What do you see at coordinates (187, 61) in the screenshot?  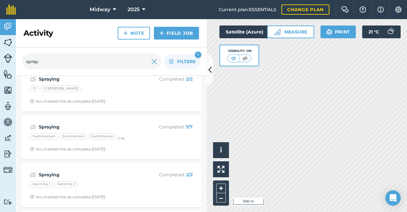 I see `span: Filters` at bounding box center [187, 61].